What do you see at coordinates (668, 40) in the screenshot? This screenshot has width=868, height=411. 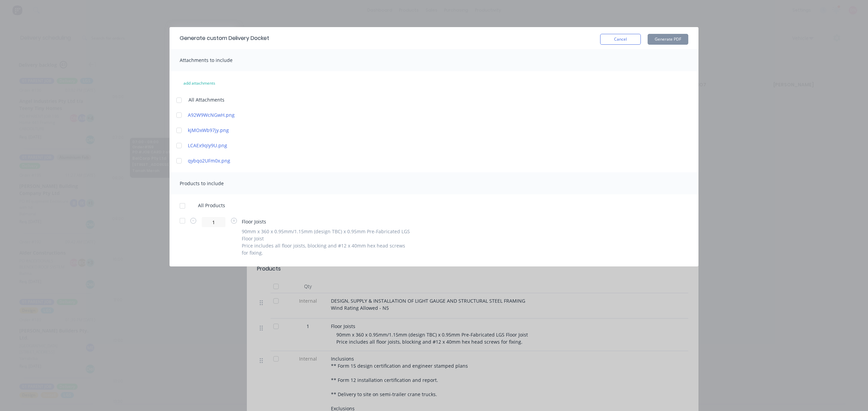 I see `button: Generate PDF` at bounding box center [668, 40].